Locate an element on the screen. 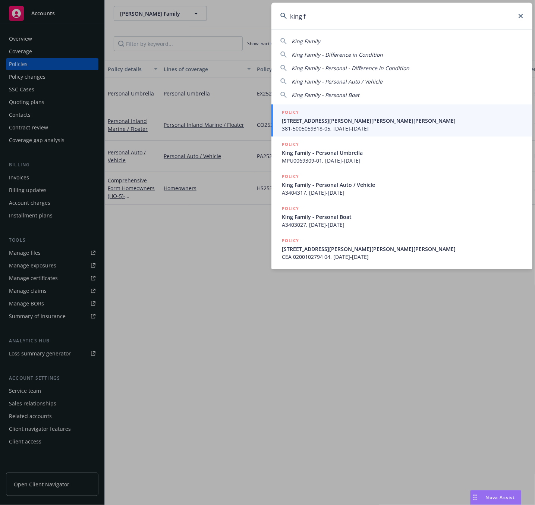 Image resolution: width=535 pixels, height=505 pixels. span: King Family is located at coordinates (306, 41).